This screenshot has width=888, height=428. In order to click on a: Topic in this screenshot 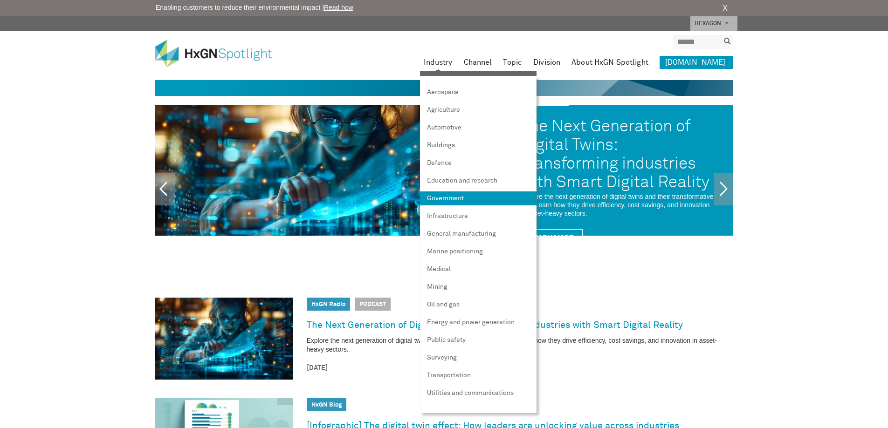, I will do `click(512, 62)`.